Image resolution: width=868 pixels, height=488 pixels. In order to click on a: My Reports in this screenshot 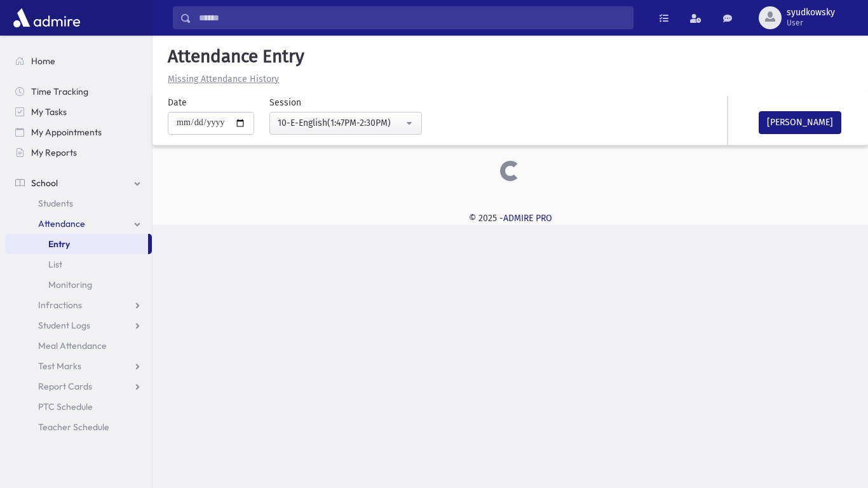, I will do `click(78, 152)`.